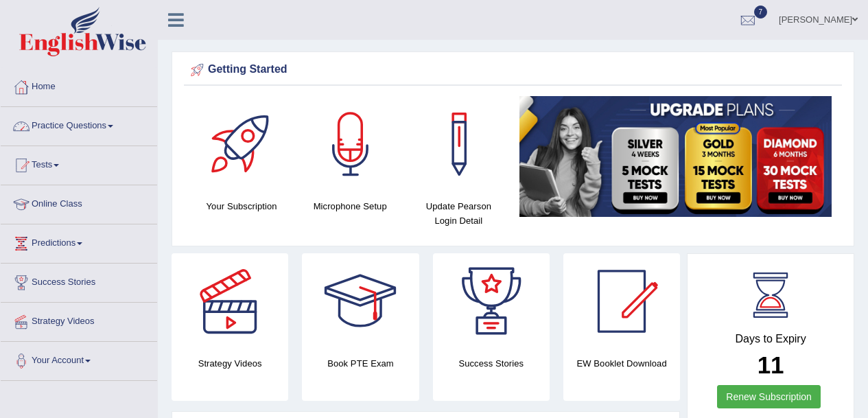 The image size is (868, 418). I want to click on div: Getting Started, so click(513, 70).